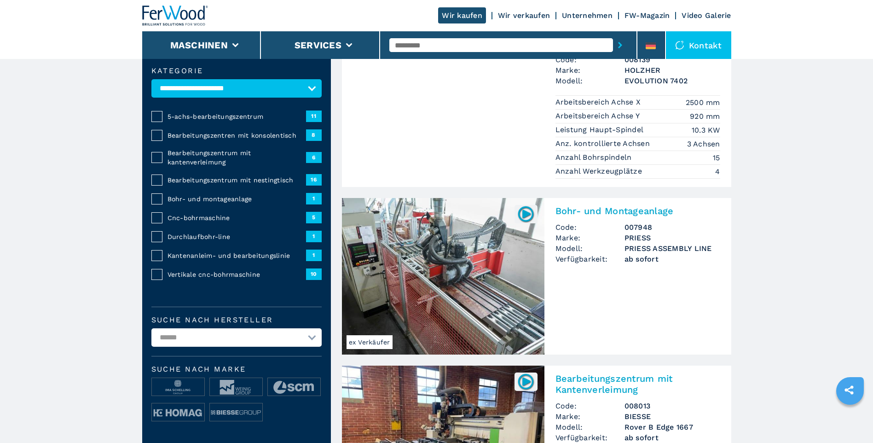 The height and width of the screenshot is (443, 873). I want to click on h3: 008013, so click(672, 405).